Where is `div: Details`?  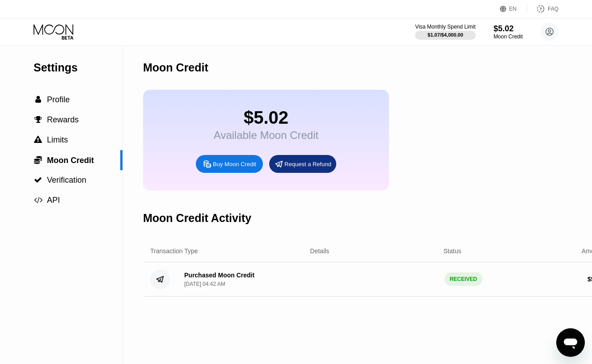
div: Details is located at coordinates (320, 251).